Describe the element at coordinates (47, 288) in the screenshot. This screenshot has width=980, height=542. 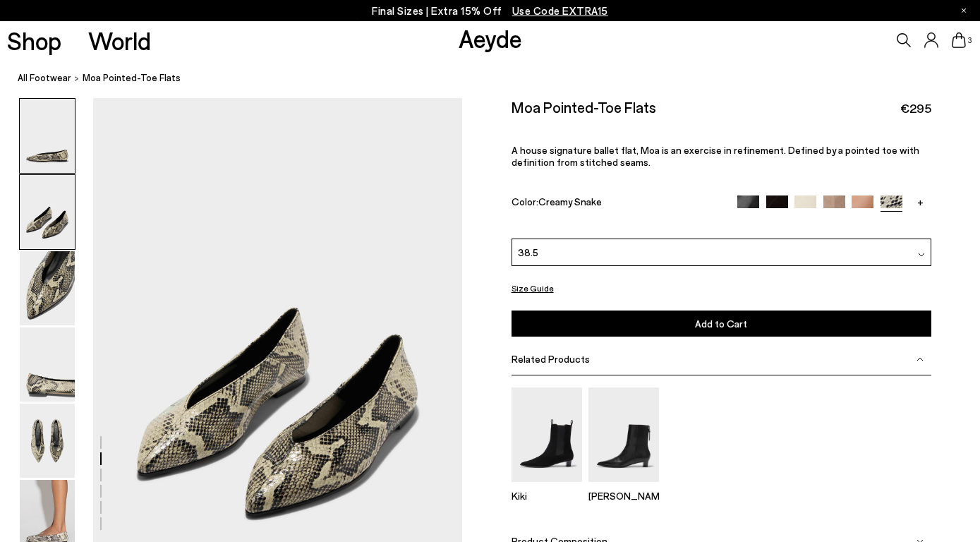
I see `img: Moa Pointed-Toe Flats - Image 3` at that location.